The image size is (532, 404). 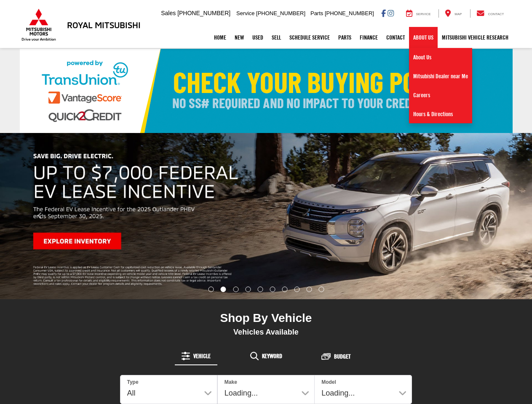 What do you see at coordinates (440, 95) in the screenshot?
I see `a: Careers` at bounding box center [440, 95].